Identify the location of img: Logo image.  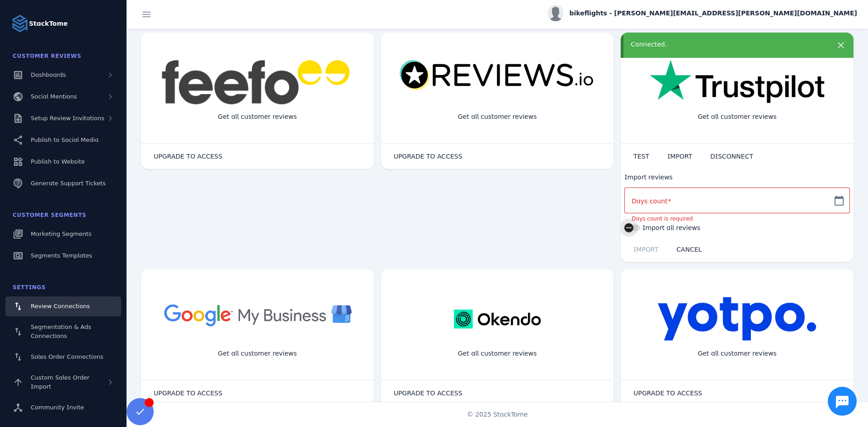
(20, 24).